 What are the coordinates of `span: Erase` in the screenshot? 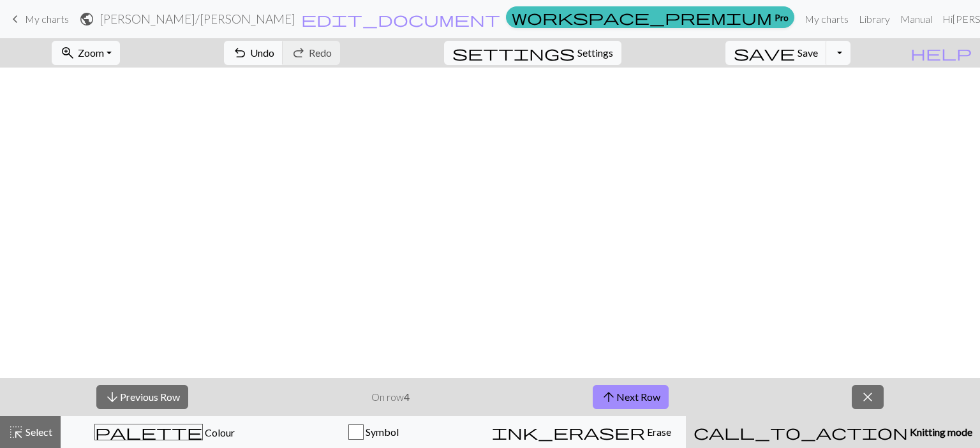 It's located at (658, 431).